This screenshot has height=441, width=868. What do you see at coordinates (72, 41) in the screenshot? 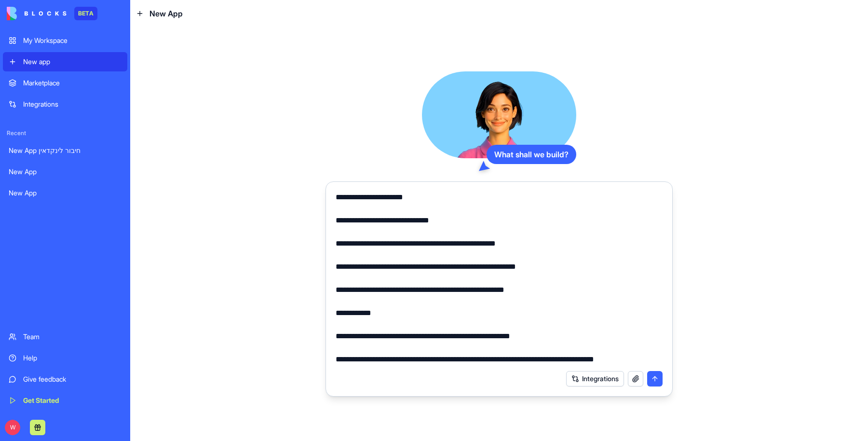
I see `div: My Workspace` at bounding box center [72, 41].